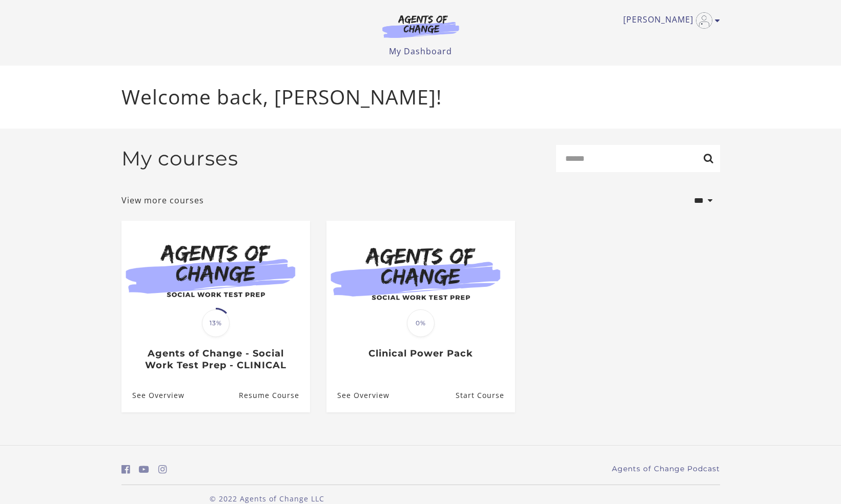  What do you see at coordinates (216, 323) in the screenshot?
I see `span: 13%` at bounding box center [216, 323].